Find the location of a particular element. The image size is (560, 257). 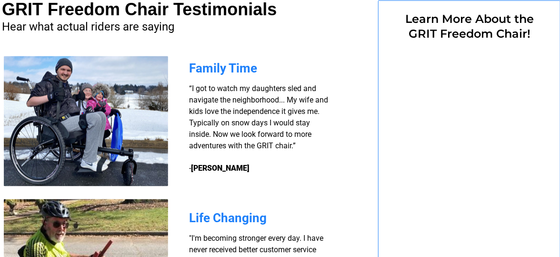

span: Learn More About the GRIT Freedom Chair! is located at coordinates (470, 26).